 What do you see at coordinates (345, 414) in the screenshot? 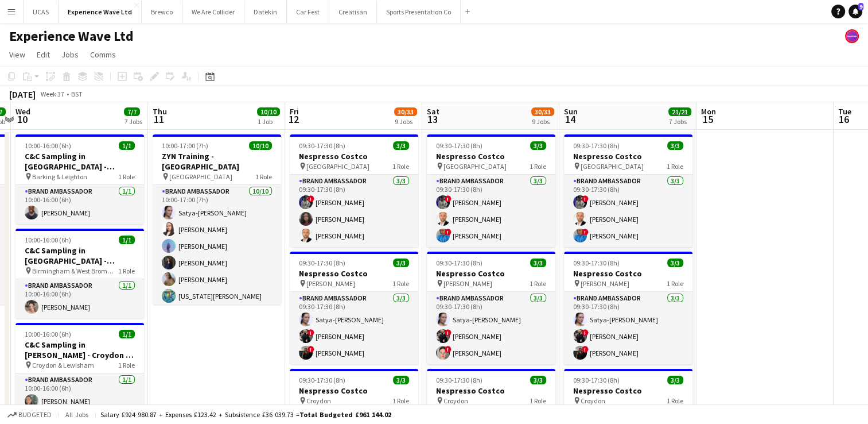
I see `span: Total Budgeted £961 144.02` at bounding box center [345, 414].